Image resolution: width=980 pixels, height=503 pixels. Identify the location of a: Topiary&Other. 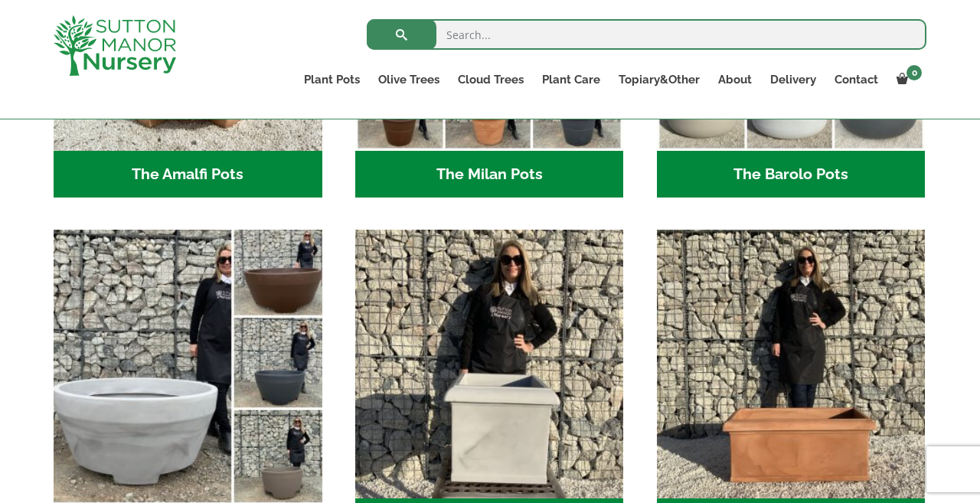
(659, 80).